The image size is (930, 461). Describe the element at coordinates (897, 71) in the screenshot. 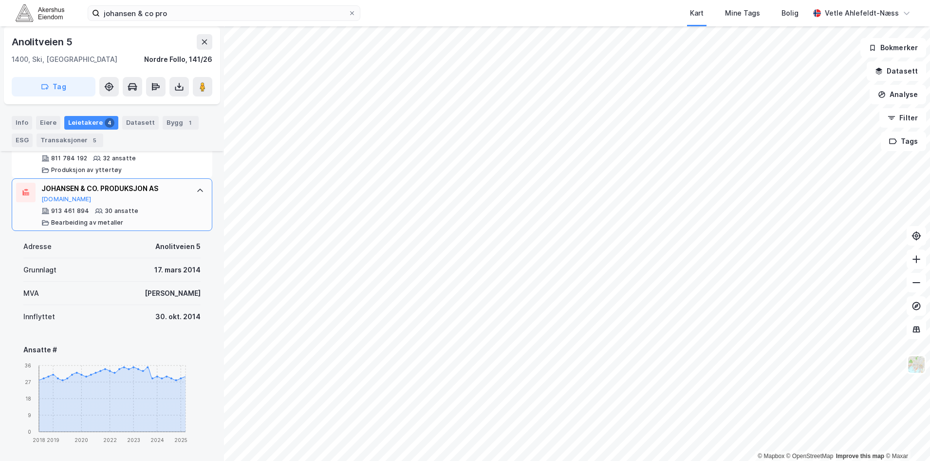

I see `button: Datasett` at that location.